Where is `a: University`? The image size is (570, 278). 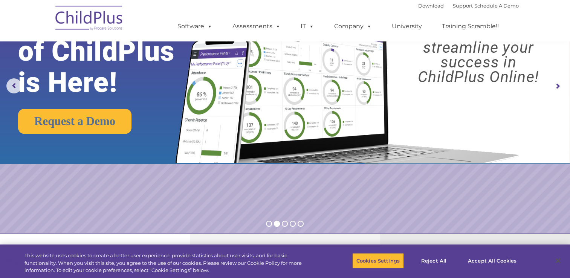 a: University is located at coordinates (407, 26).